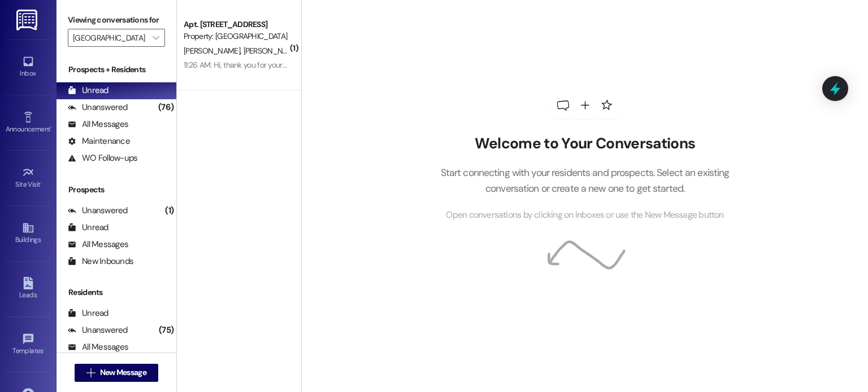 This screenshot has width=868, height=392. Describe the element at coordinates (110, 38) in the screenshot. I see `input: All communities` at that location.